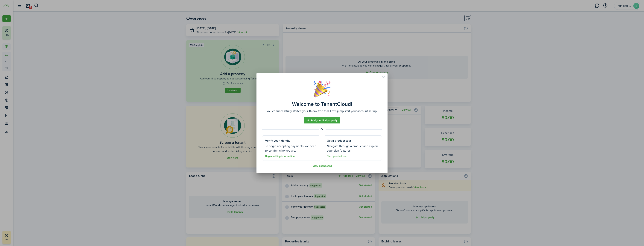  What do you see at coordinates (322, 120) in the screenshot?
I see `a: Add your first property` at bounding box center [322, 120].